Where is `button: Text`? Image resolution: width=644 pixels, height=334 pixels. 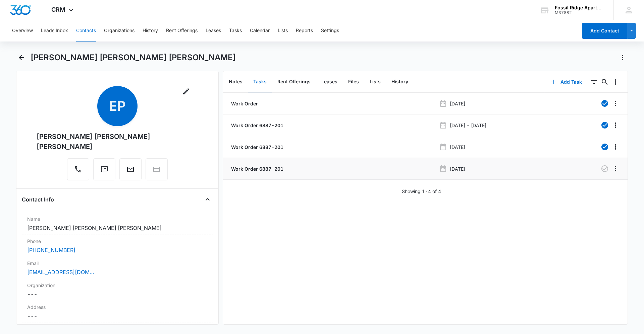
button: Text is located at coordinates (104, 169).